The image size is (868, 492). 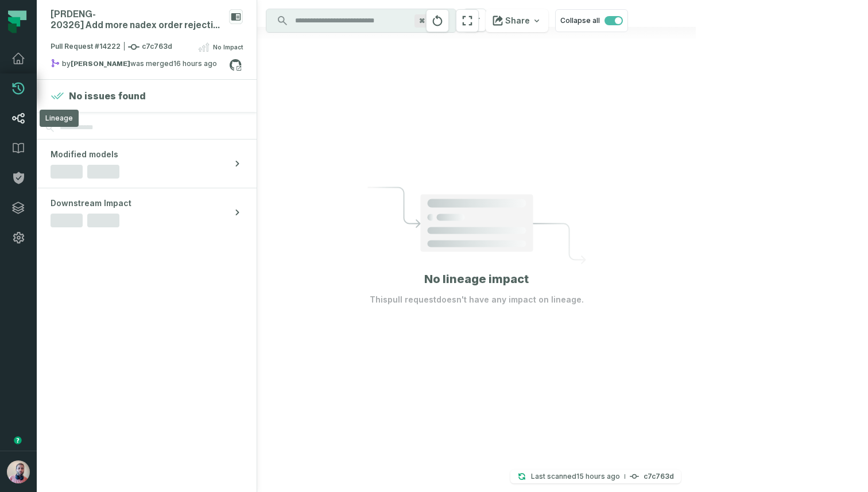 I want to click on div: Lineage, so click(x=59, y=118).